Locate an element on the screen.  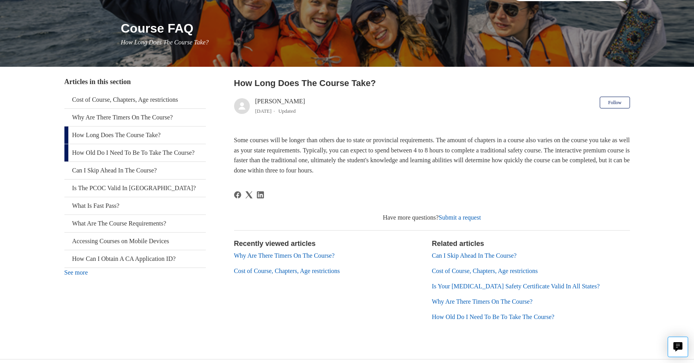
a: X Corp is located at coordinates (249, 195).